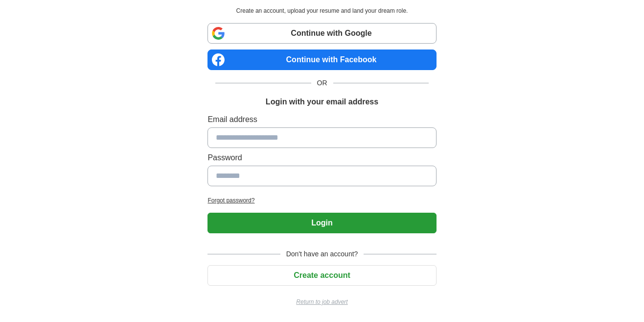  What do you see at coordinates (322, 302) in the screenshot?
I see `a: Return to job advert` at bounding box center [322, 302].